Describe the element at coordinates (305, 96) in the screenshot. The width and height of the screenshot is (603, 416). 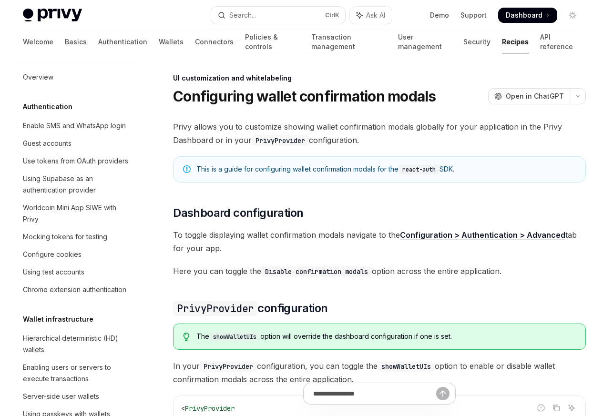
I see `h1: Configuring wallet confirmation modals` at that location.